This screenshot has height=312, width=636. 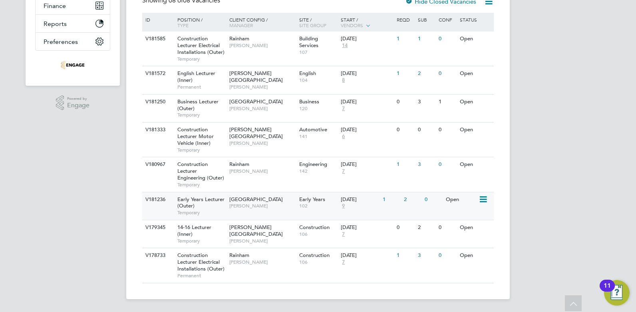 I want to click on span: Reports, so click(x=55, y=24).